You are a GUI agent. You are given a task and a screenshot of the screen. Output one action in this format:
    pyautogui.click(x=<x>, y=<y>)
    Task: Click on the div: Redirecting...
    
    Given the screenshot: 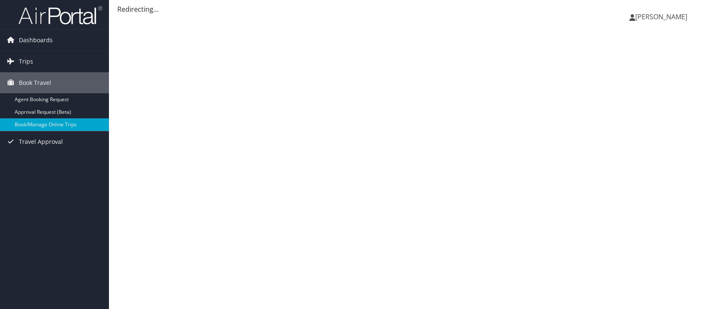 What is the action you would take?
    pyautogui.click(x=406, y=9)
    